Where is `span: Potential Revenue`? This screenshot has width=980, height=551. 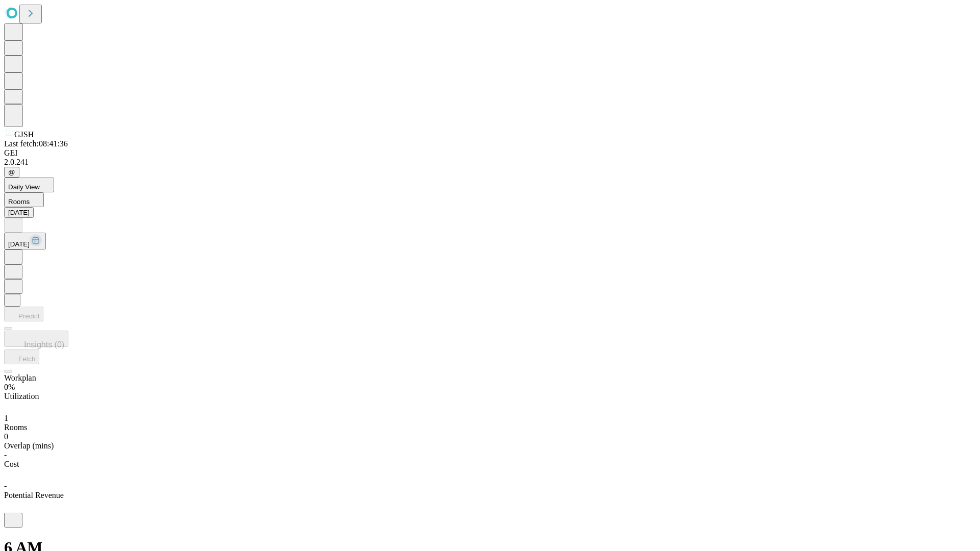 span: Potential Revenue is located at coordinates (34, 495).